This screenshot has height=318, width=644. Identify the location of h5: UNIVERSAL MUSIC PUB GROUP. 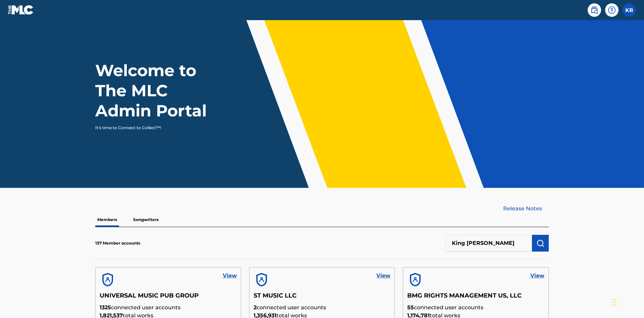
(168, 297).